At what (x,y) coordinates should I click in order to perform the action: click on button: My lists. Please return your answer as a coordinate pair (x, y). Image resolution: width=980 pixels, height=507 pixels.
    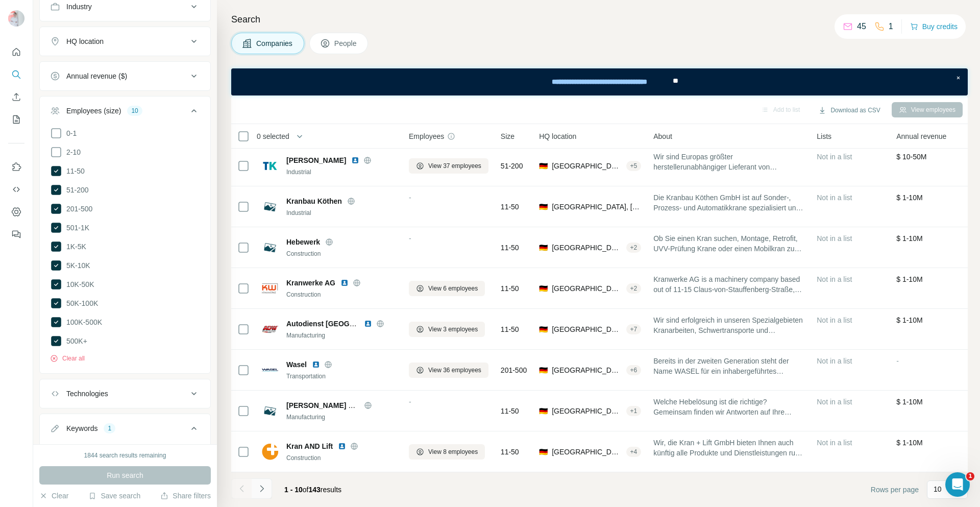
    Looking at the image, I should click on (17, 119).